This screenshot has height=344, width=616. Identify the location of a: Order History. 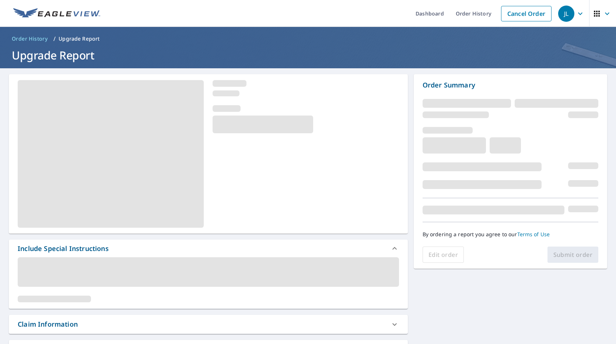
(29, 39).